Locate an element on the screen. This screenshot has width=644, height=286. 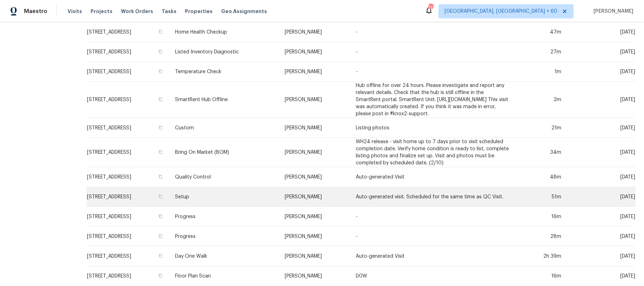
td: 2h 39m is located at coordinates (541, 256).